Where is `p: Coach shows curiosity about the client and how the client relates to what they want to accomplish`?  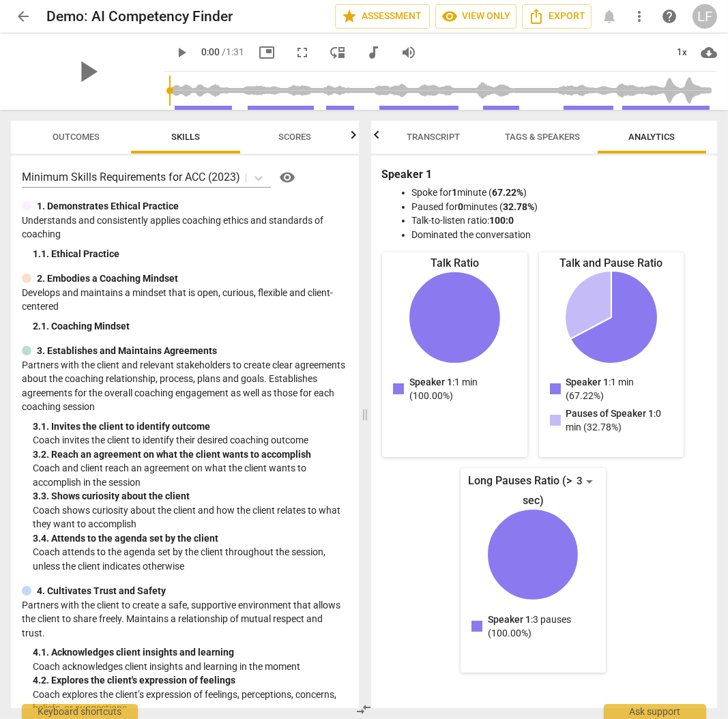
p: Coach shows curiosity about the client and how the client relates to what they want to accomplish is located at coordinates (191, 517).